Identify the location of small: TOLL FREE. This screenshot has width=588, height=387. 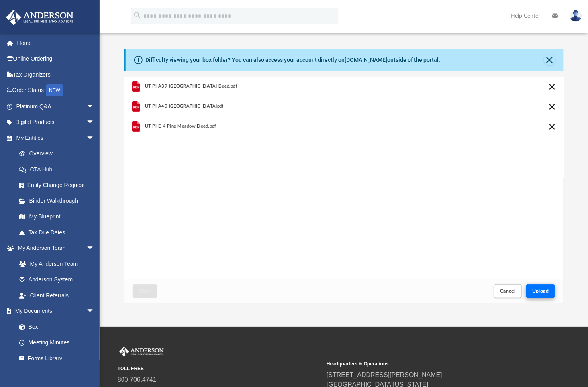
(219, 369).